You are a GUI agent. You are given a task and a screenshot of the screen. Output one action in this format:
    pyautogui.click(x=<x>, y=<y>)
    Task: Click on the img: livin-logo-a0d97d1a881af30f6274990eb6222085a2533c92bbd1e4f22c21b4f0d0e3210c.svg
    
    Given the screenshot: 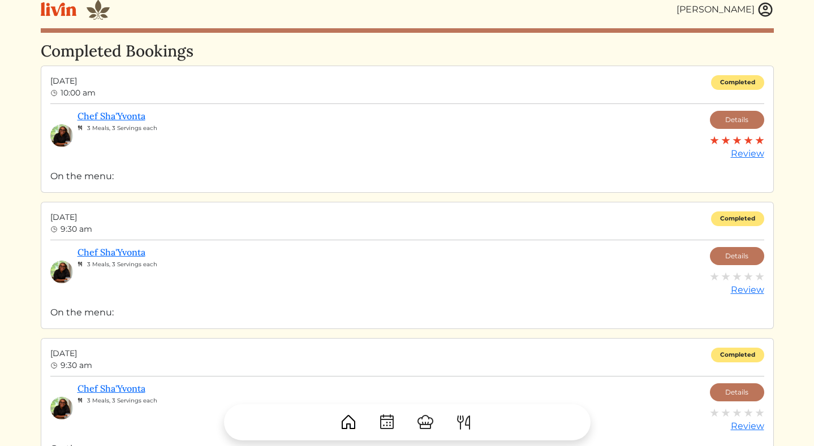 What is the action you would take?
    pyautogui.click(x=58, y=9)
    